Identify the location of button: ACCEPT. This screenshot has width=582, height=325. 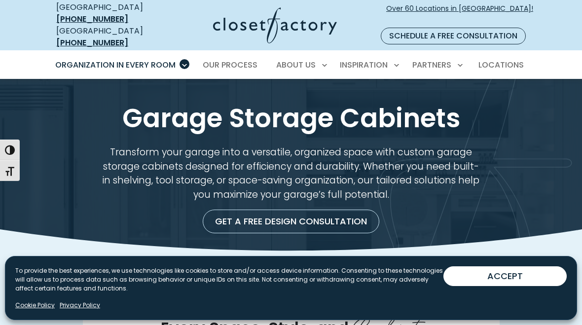
(505, 276).